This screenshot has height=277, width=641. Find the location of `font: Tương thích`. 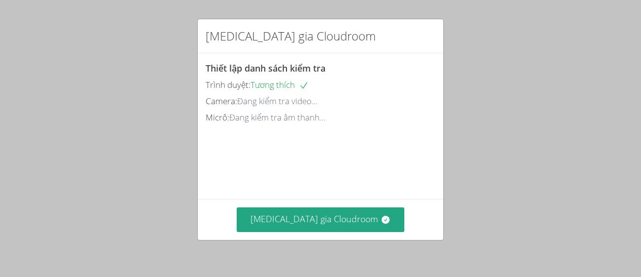

font: Tương thích is located at coordinates (273, 84).